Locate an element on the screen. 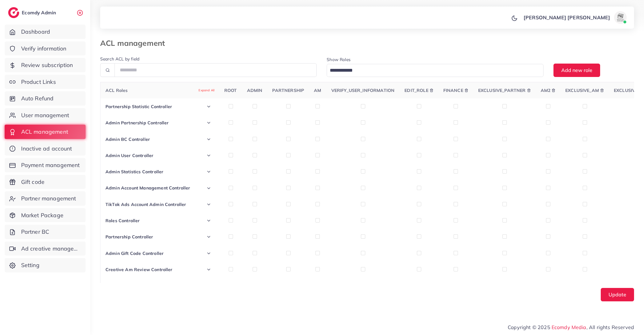 This screenshot has height=335, width=644. a: Gift code is located at coordinates (45, 182).